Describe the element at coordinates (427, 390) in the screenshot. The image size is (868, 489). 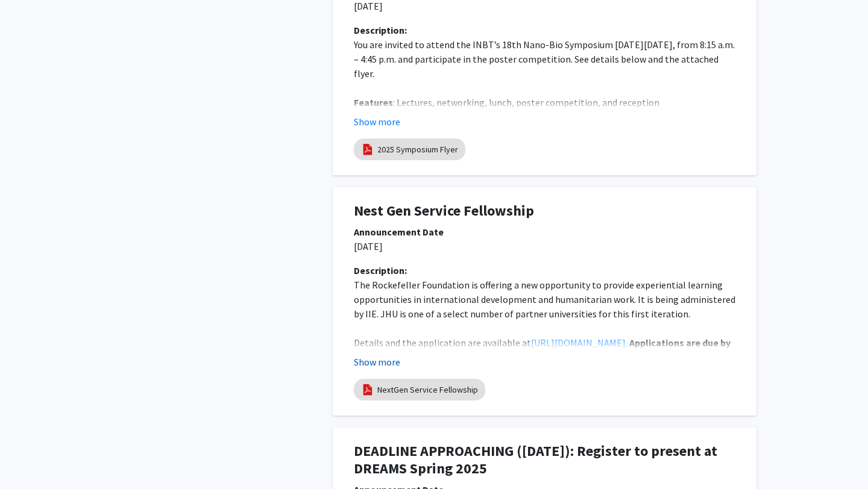
I see `a: NextGen Service Fellowship` at that location.